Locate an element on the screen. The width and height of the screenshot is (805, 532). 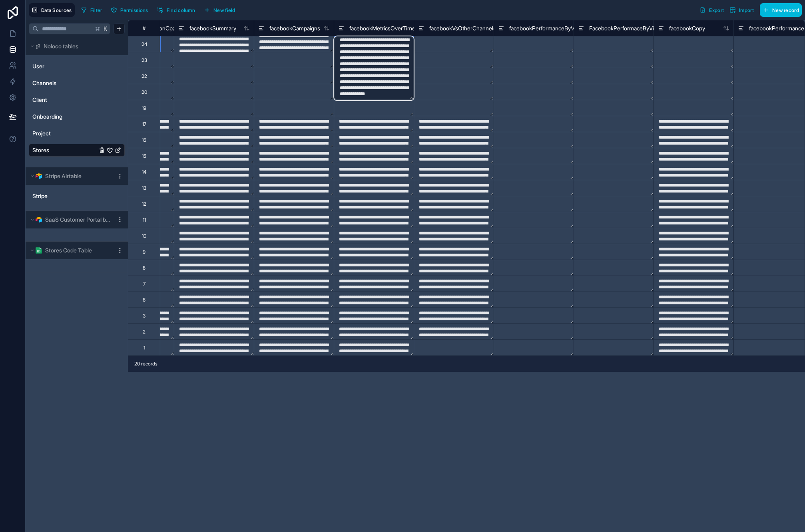
div: 23 is located at coordinates (144, 61).